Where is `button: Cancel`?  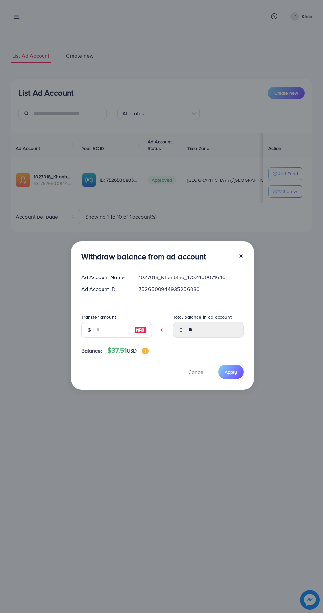 button: Cancel is located at coordinates (197, 372).